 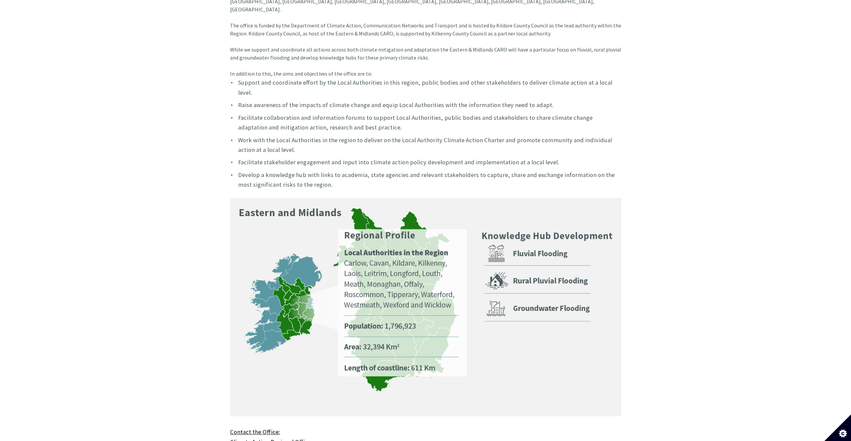 I want to click on font: Facilitate collaboration and information forums to support Local Authorities, public bodies and s..., so click(x=415, y=122).